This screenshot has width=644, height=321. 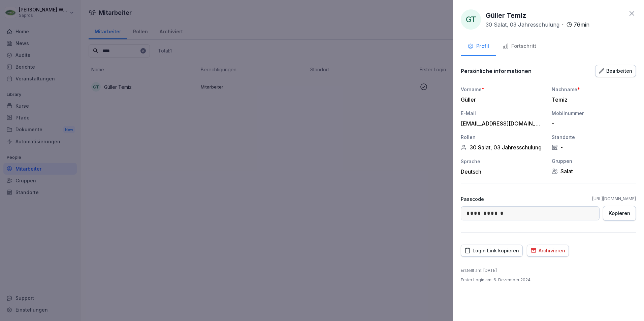 What do you see at coordinates (594, 89) in the screenshot?
I see `div: Nachname` at bounding box center [594, 89].